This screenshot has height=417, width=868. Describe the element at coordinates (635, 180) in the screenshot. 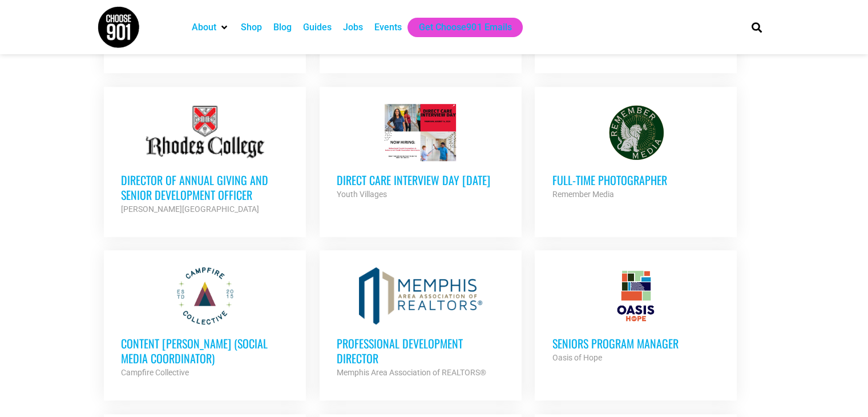

I see `h3: Full-Time Photographer` at that location.